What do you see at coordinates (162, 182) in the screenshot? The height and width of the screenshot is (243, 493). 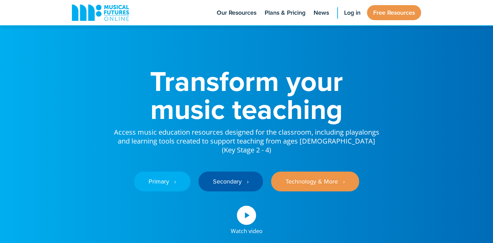 I see `a: Primary ‎‏‏‎ ‎ ›` at bounding box center [162, 182].